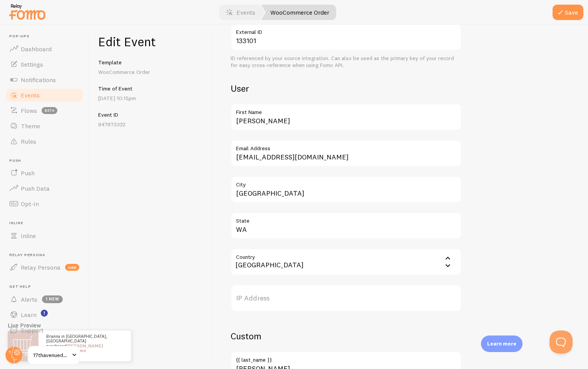  What do you see at coordinates (502, 343) in the screenshot?
I see `p: Learn more` at bounding box center [502, 343].